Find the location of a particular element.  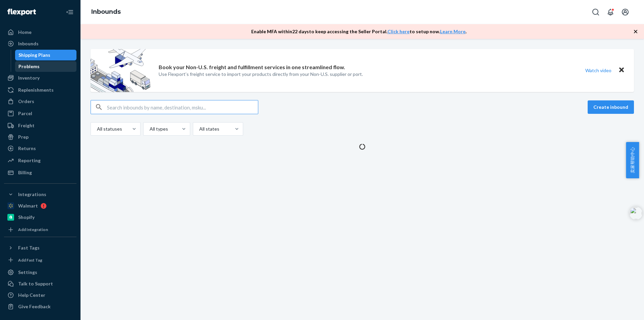

a: Add Fast Tag is located at coordinates (40, 261).